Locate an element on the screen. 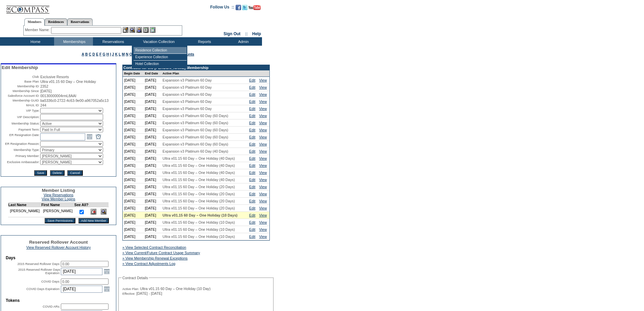 This screenshot has height=311, width=644. td: Payment Term: is located at coordinates (21, 130).